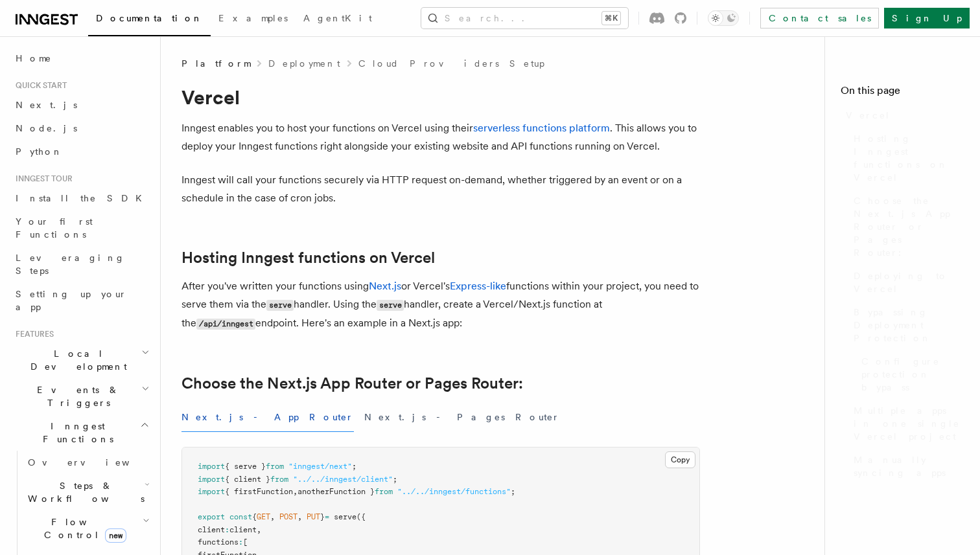  I want to click on a: Documentation, so click(149, 20).